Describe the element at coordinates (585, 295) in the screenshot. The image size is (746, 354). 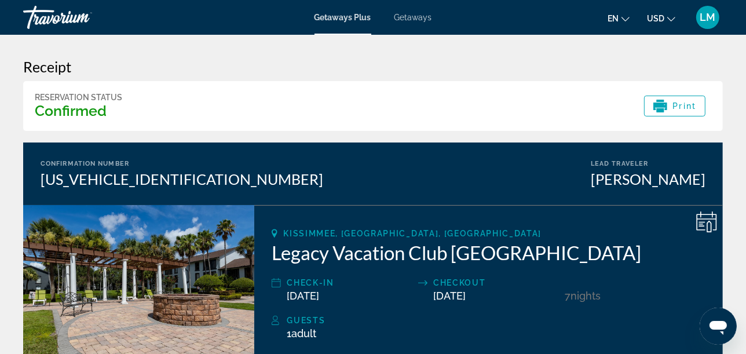
I see `span: Nights` at that location.